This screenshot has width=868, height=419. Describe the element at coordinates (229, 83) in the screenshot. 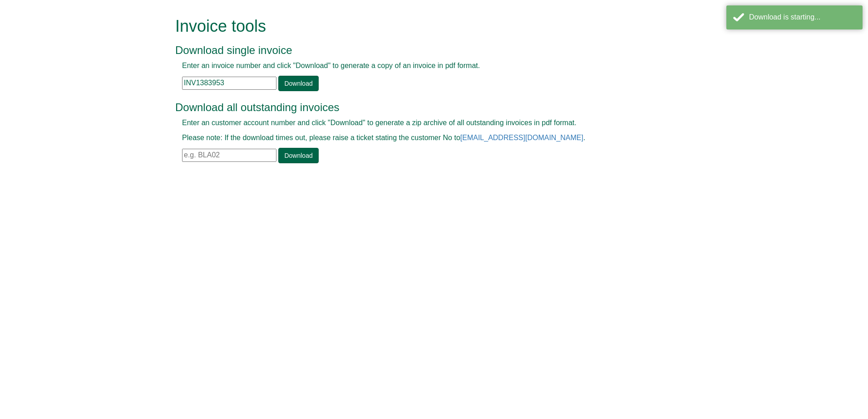

I see `input: e.g. INV1234` at that location.